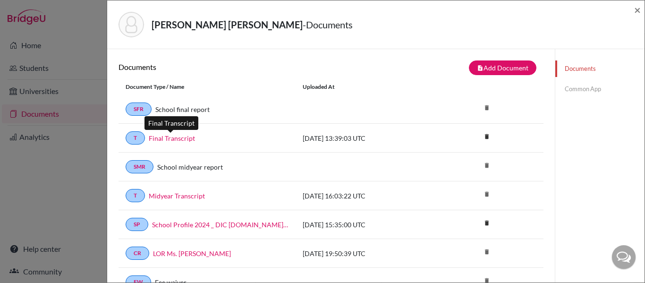 Image resolution: width=645 pixels, height=283 pixels. I want to click on i: note_add, so click(480, 68).